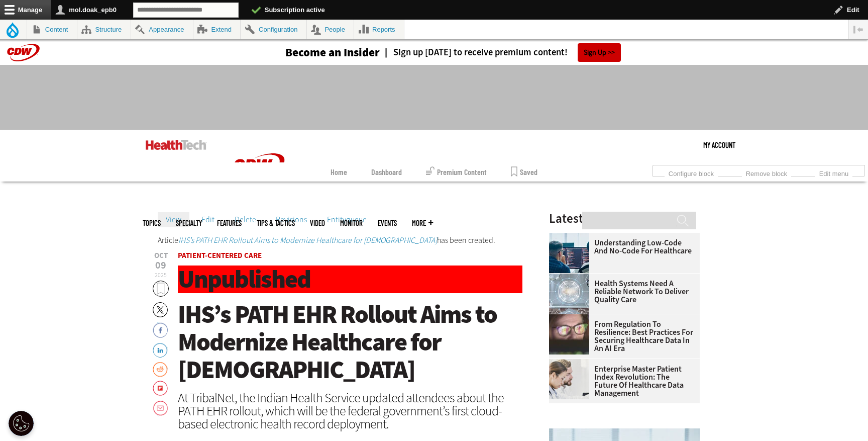 The height and width of the screenshot is (441, 868). What do you see at coordinates (600, 52) in the screenshot?
I see `a: Sign Up` at bounding box center [600, 52].